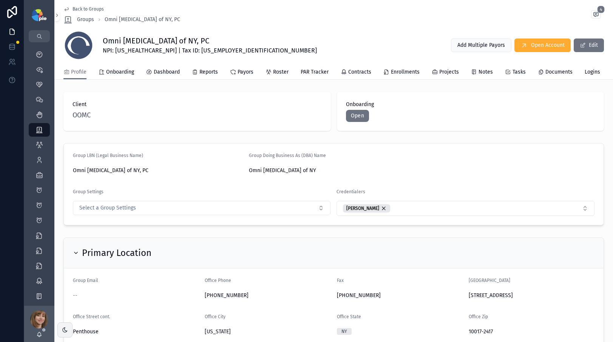  I want to click on img: App logo, so click(39, 15).